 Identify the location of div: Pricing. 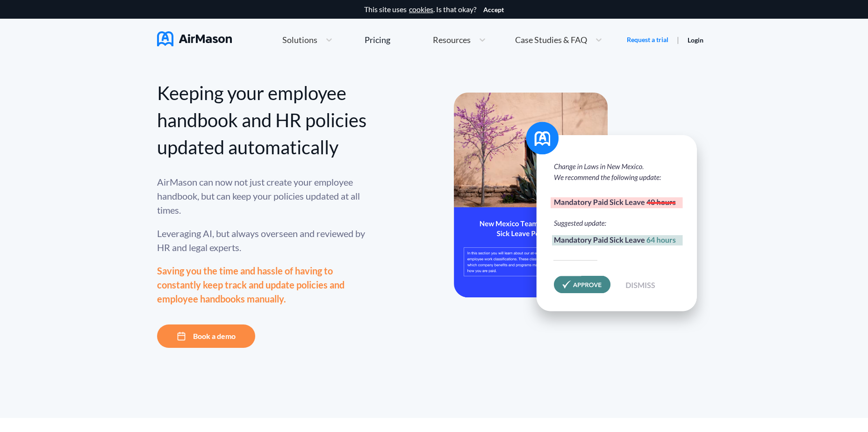
(377, 40).